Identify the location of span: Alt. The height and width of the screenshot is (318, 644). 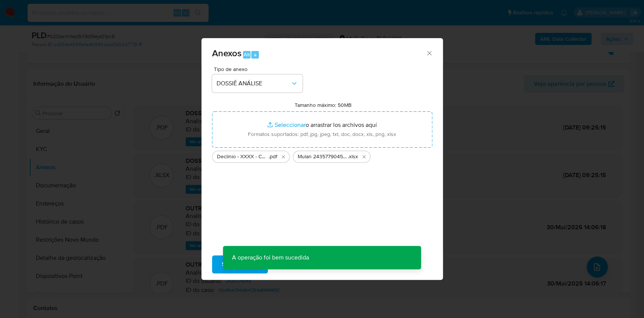
(247, 54).